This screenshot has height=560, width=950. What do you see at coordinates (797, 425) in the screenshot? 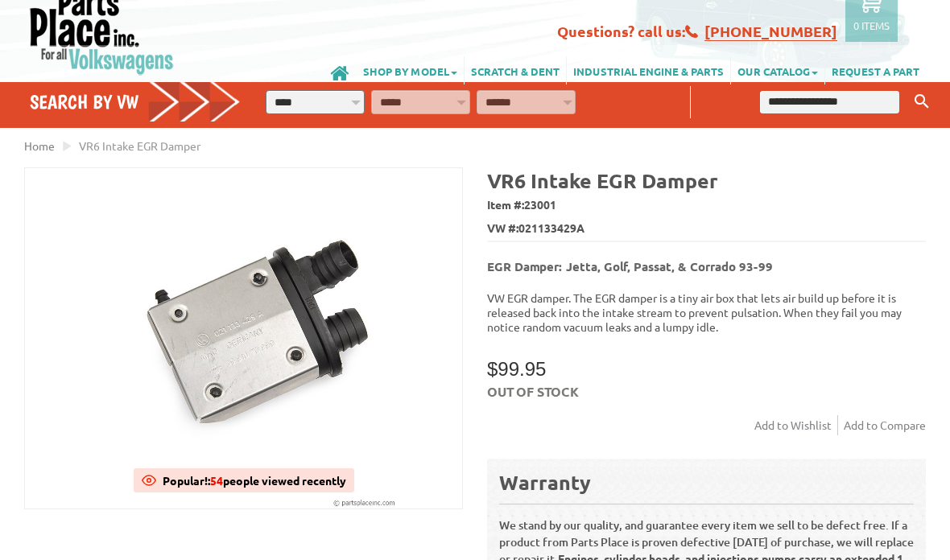
I see `a: Add to Wishlist` at bounding box center [797, 425].